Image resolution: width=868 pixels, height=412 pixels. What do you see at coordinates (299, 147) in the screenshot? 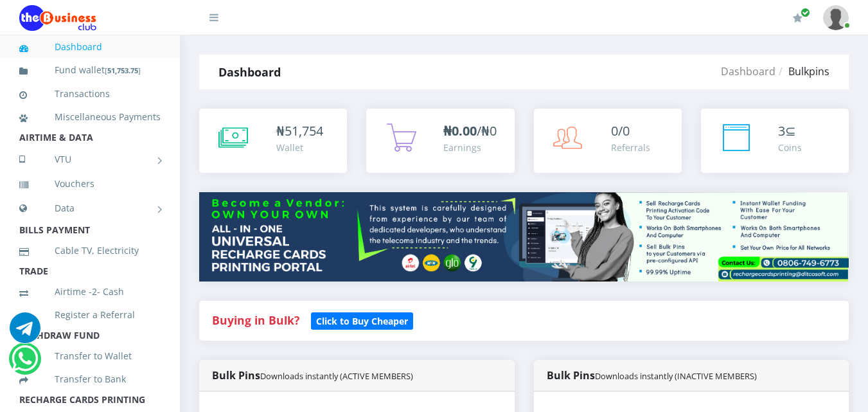
I see `div: Wallet` at bounding box center [299, 147].